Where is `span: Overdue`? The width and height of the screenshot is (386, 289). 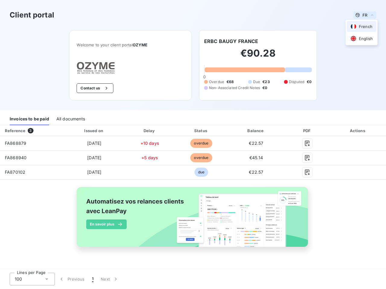 span: Overdue is located at coordinates (217, 82).